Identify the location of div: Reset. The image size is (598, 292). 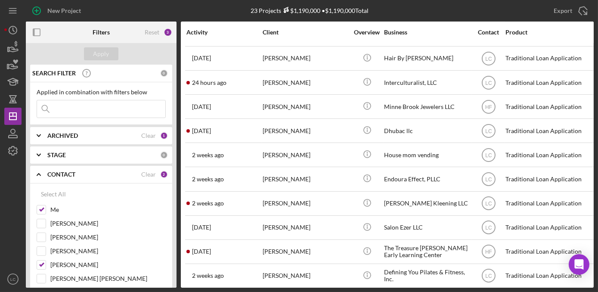
(152, 32).